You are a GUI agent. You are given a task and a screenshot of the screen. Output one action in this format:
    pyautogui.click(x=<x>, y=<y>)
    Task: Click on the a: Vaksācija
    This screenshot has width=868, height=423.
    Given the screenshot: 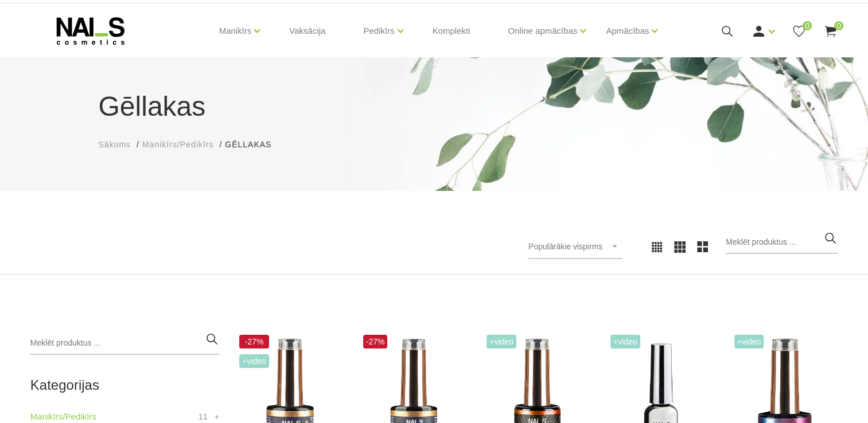 What is the action you would take?
    pyautogui.click(x=307, y=31)
    